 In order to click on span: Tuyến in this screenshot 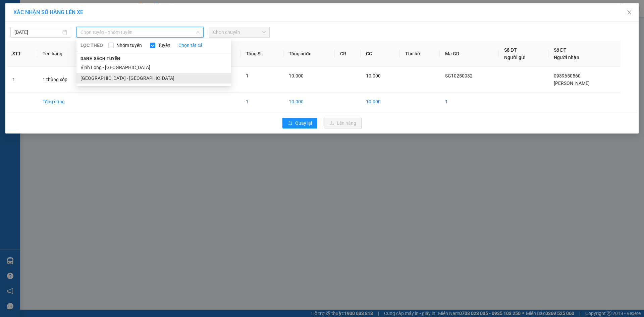, I will do `click(164, 45)`.